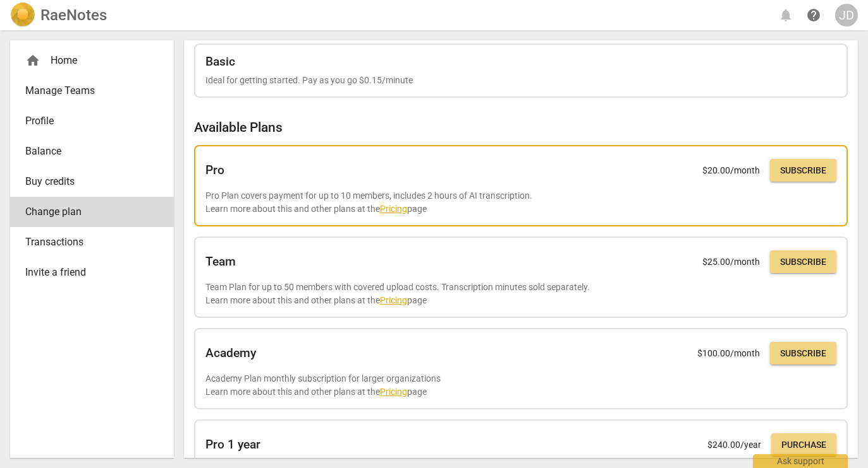 The width and height of the screenshot is (868, 468). What do you see at coordinates (803, 446) in the screenshot?
I see `span: Purchase` at bounding box center [803, 446].